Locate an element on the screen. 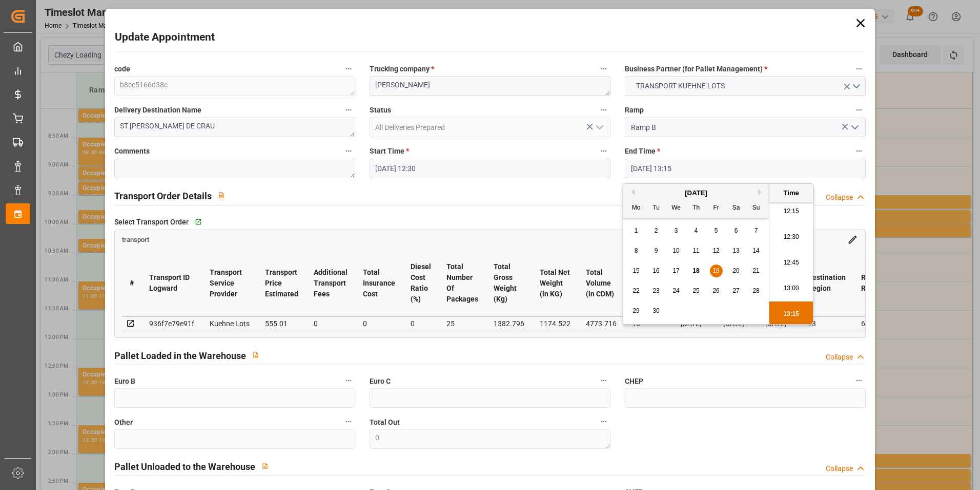  button: Euro C is located at coordinates (604, 380).